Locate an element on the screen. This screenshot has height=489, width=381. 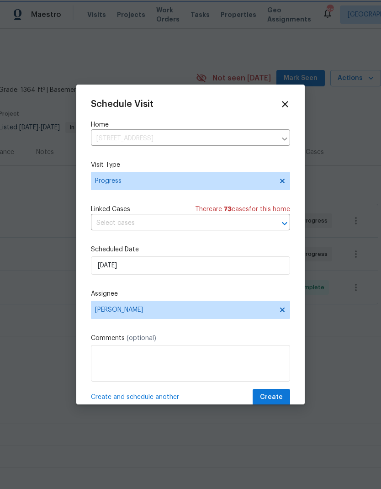
span: Close is located at coordinates (285, 104).